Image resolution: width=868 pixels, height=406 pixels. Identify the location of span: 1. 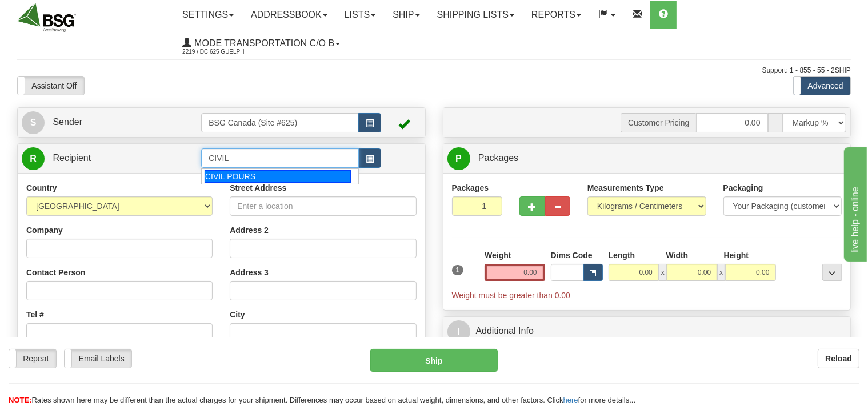
(457, 270).